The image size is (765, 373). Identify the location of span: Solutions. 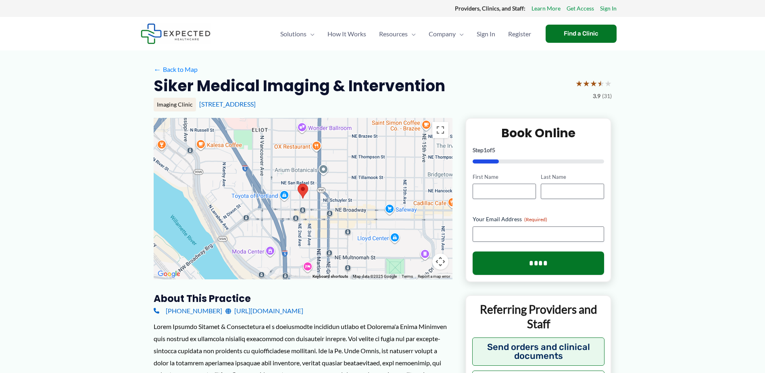
(293, 34).